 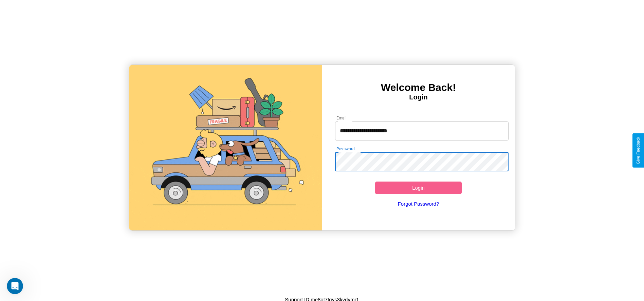 I want to click on button: Login, so click(x=418, y=187).